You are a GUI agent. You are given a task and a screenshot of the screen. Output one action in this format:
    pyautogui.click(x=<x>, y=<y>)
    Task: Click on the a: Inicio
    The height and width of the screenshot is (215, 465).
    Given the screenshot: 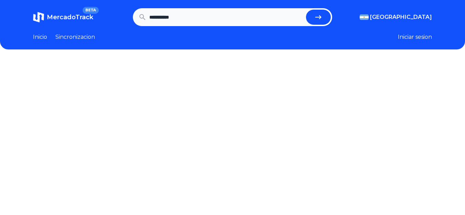 What is the action you would take?
    pyautogui.click(x=40, y=37)
    